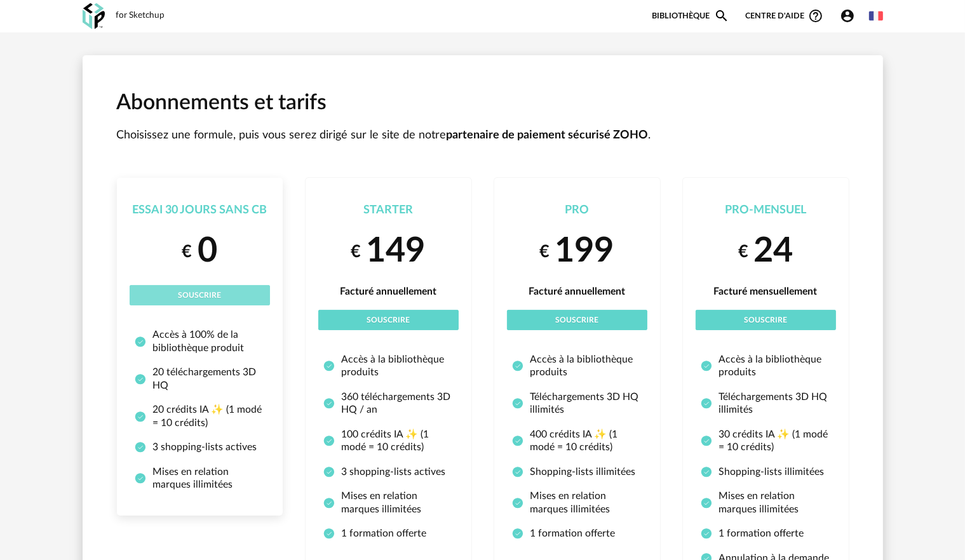 This screenshot has height=560, width=965. What do you see at coordinates (483, 104) in the screenshot?
I see `h1: Abonnements et tarifs` at bounding box center [483, 104].